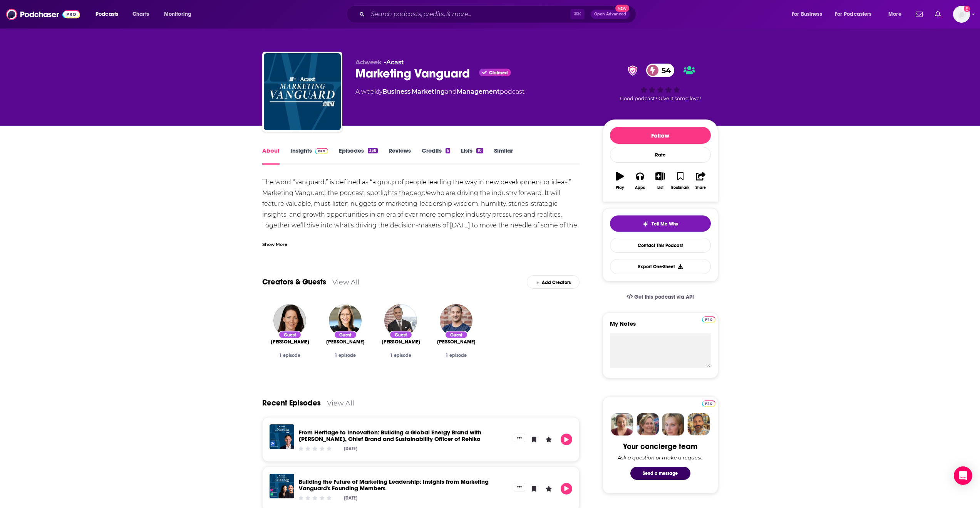 This screenshot has width=980, height=508. I want to click on button: Bookmark, so click(681, 181).